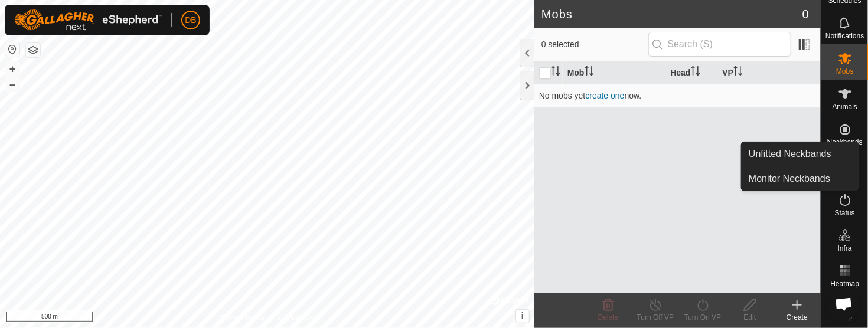 This screenshot has height=328, width=868. What do you see at coordinates (672, 14) in the screenshot?
I see `h2: Mobs` at bounding box center [672, 14].